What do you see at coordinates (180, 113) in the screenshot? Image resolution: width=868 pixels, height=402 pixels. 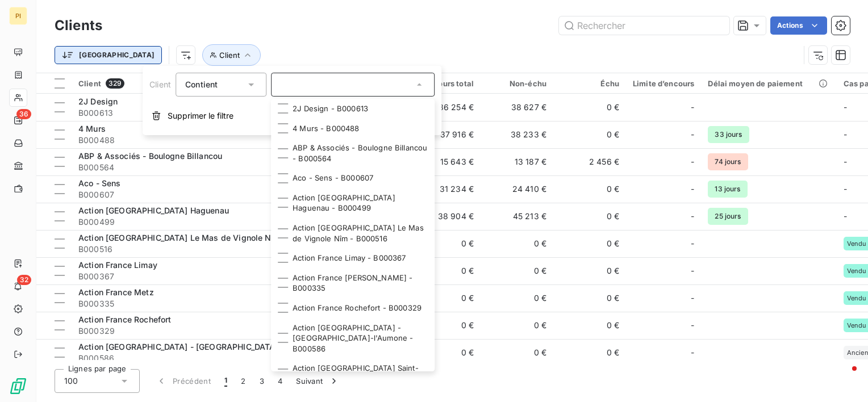 I see `span: B000613` at bounding box center [180, 113].